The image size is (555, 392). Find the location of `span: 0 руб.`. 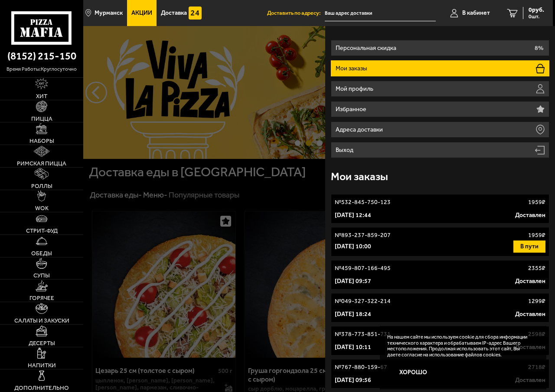

span: 0 руб. is located at coordinates (537, 10).